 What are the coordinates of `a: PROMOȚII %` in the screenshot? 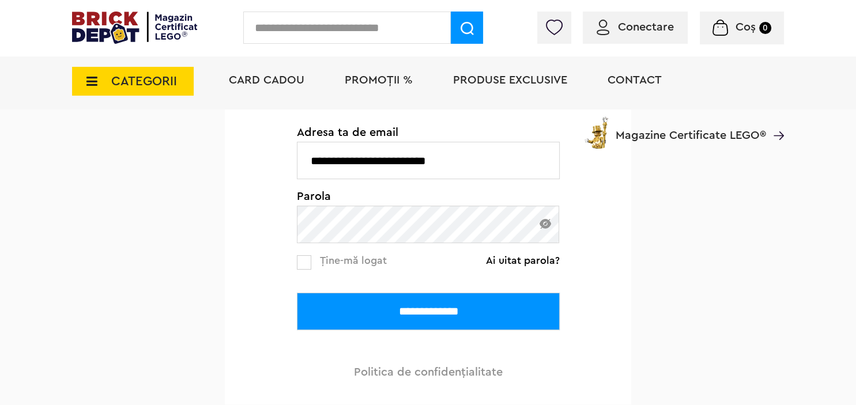 It's located at (379, 80).